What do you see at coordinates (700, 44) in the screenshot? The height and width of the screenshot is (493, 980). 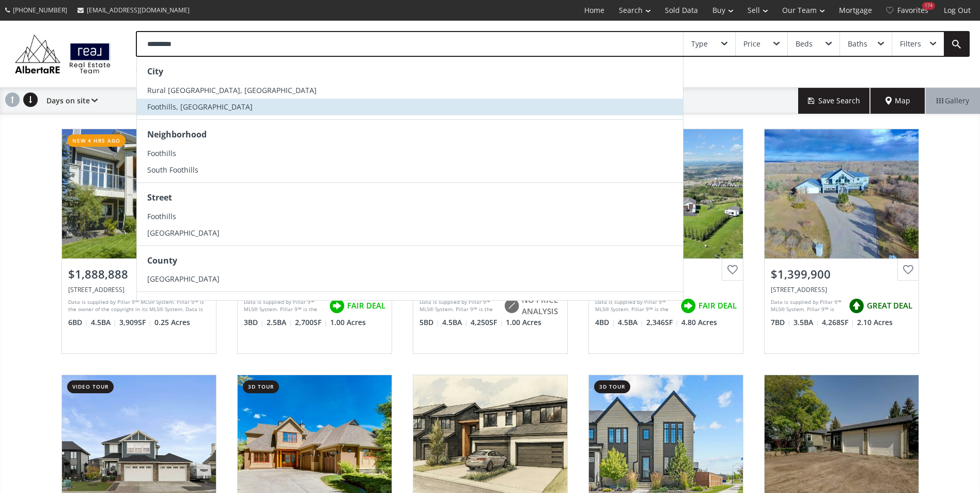 I see `div: Type` at bounding box center [700, 44].